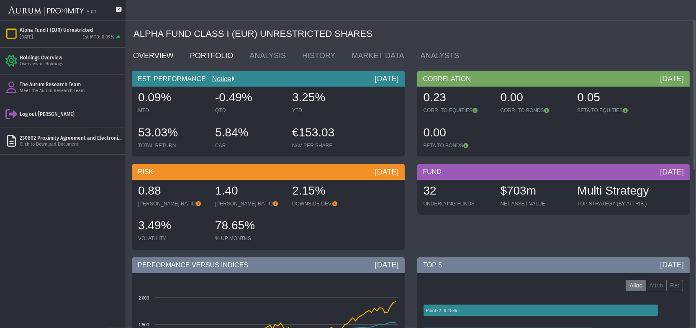 The width and height of the screenshot is (696, 328). What do you see at coordinates (234, 97) in the screenshot?
I see `span: -0.49%` at bounding box center [234, 97].